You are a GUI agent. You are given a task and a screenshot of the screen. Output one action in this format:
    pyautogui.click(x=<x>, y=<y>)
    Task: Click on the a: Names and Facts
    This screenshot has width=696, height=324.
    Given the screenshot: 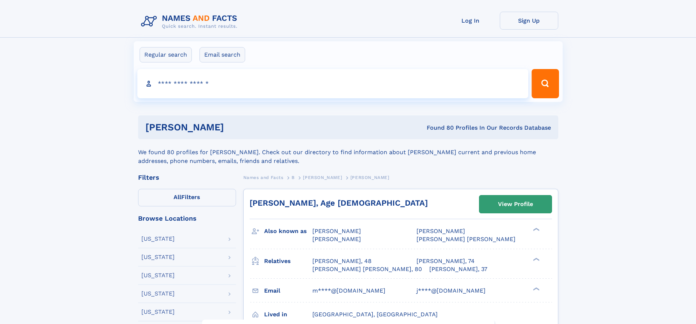 What is the action you would take?
    pyautogui.click(x=263, y=177)
    